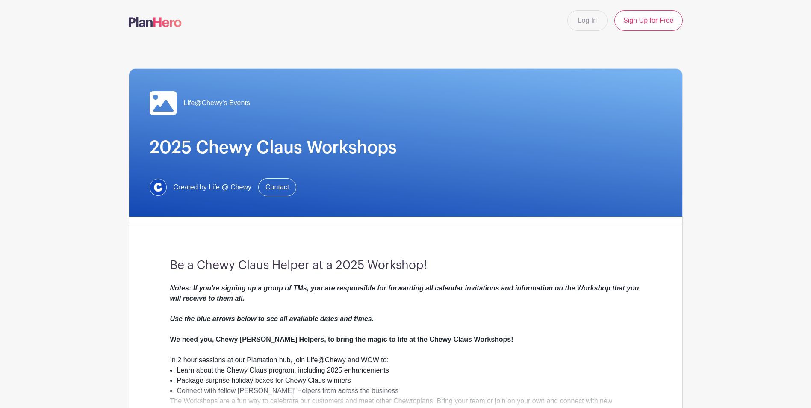 This screenshot has width=811, height=408. I want to click on h1: 2025 Chewy Claus Workshops, so click(406, 147).